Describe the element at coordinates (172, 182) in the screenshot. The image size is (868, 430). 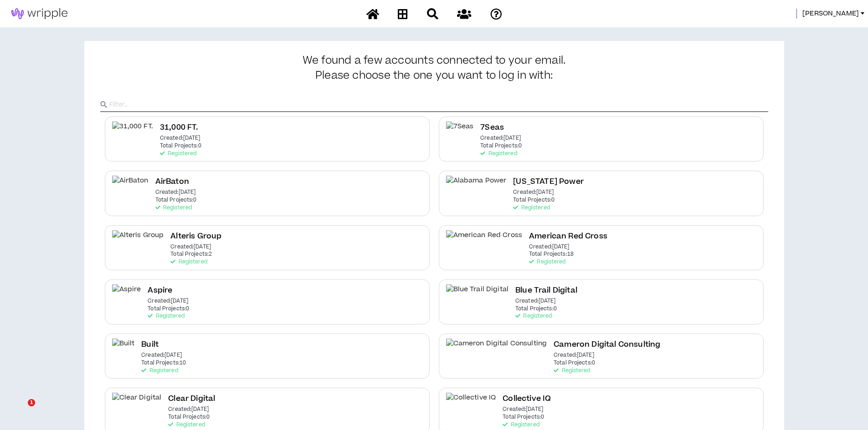
I see `h2: AirBaton` at that location.